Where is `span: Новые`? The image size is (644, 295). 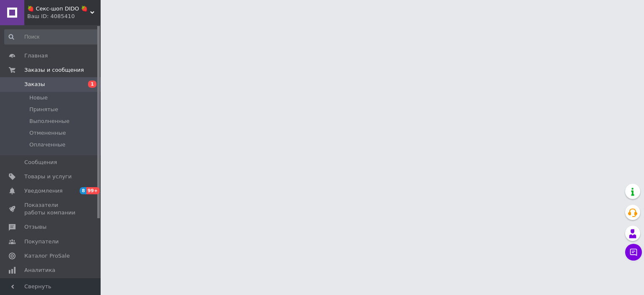
span: Новые is located at coordinates (38, 98).